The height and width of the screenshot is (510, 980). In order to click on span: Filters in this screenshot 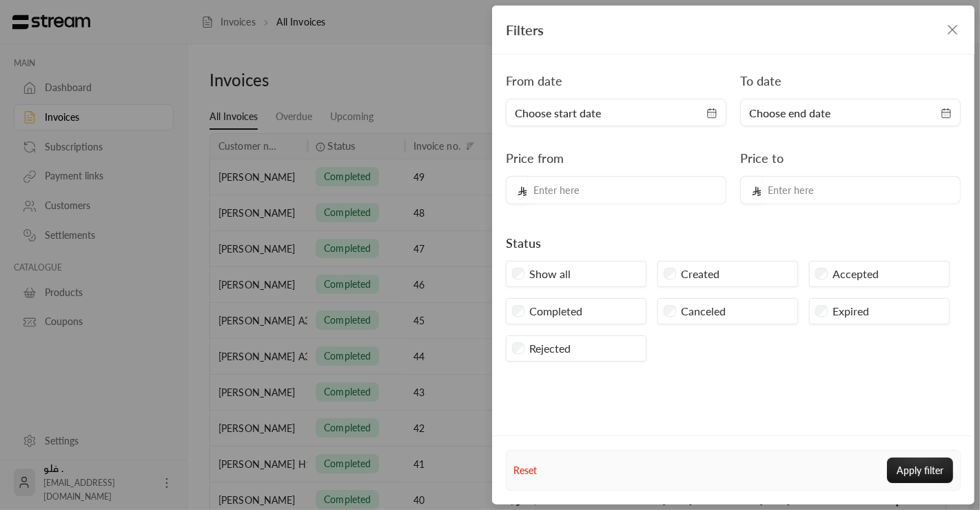, I will do `click(525, 30)`.